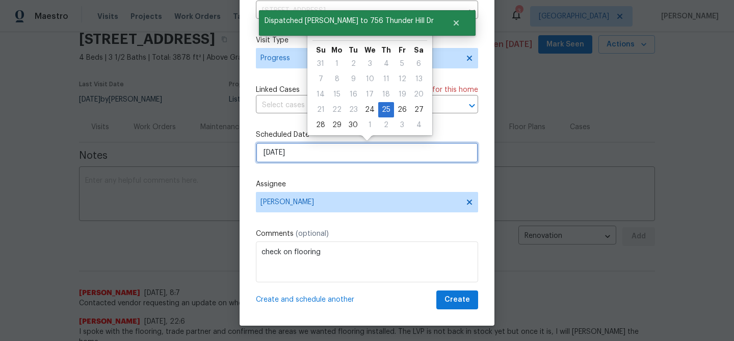 The width and height of the screenshot is (734, 341). Describe the element at coordinates (360, 58) in the screenshot. I see `span: Progress` at that location.